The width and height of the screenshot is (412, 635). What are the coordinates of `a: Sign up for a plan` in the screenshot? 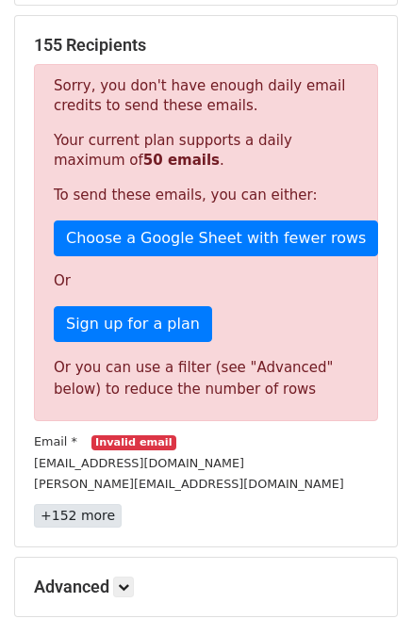 It's located at (133, 324).